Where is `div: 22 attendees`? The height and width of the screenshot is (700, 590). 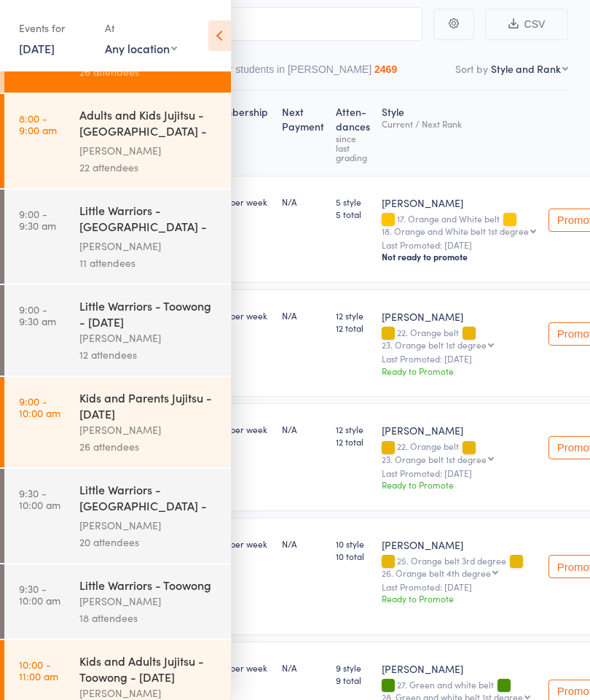
div: 22 attendees is located at coordinates (149, 167).